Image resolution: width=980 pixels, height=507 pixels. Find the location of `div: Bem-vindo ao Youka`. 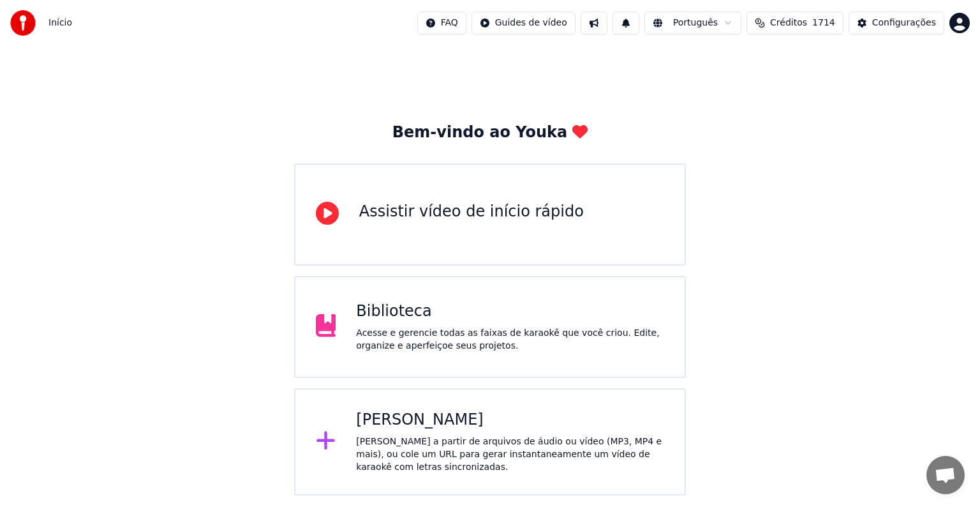

div: Bem-vindo ao Youka is located at coordinates (490, 133).